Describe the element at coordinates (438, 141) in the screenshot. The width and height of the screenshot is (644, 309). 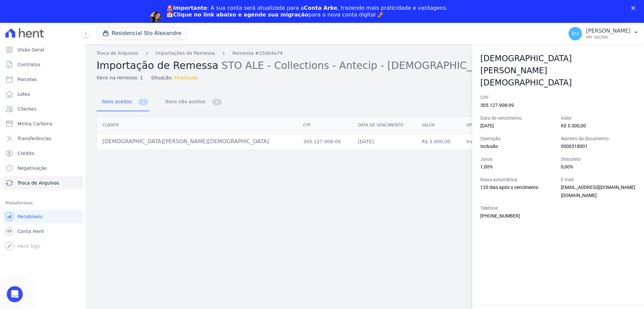
I see `td: R$ 5.000,00` at that location.